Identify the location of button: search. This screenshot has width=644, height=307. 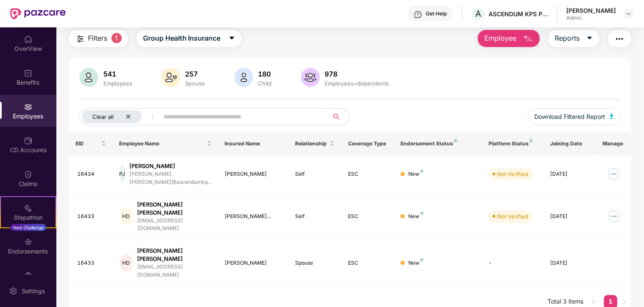
(339, 117).